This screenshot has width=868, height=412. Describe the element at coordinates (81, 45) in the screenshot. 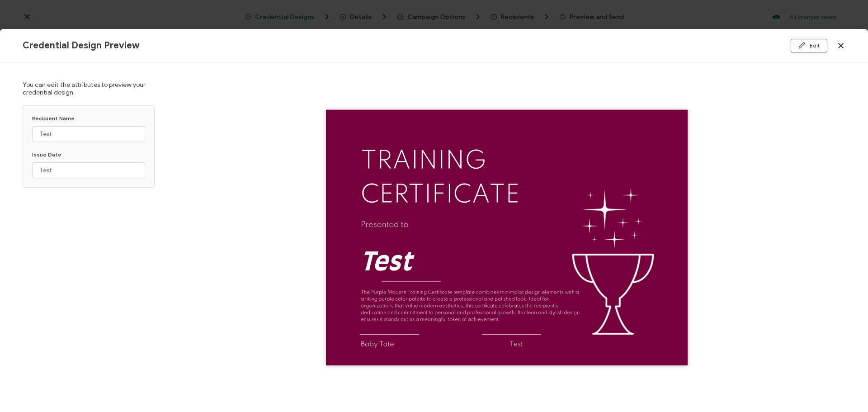

I see `span: Credential Design Preview` at that location.